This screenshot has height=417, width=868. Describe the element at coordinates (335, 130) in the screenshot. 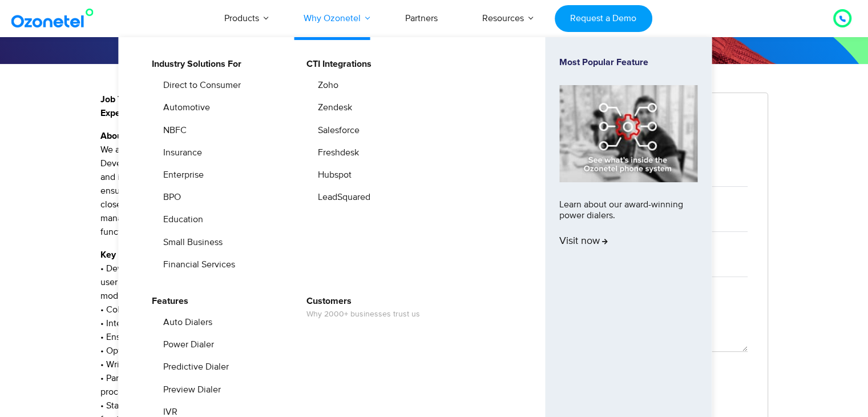

I see `a: Salesforce` at that location.